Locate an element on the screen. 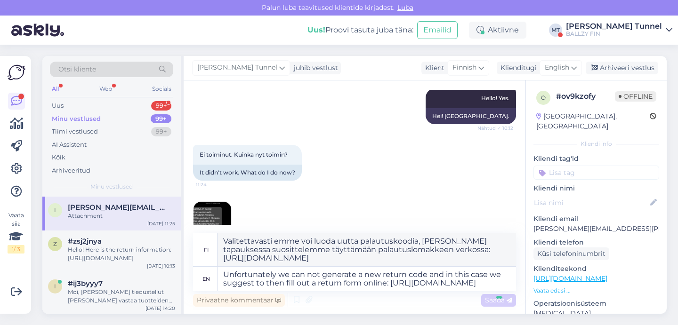 The image size is (678, 325). button: Emailid is located at coordinates (437, 30).